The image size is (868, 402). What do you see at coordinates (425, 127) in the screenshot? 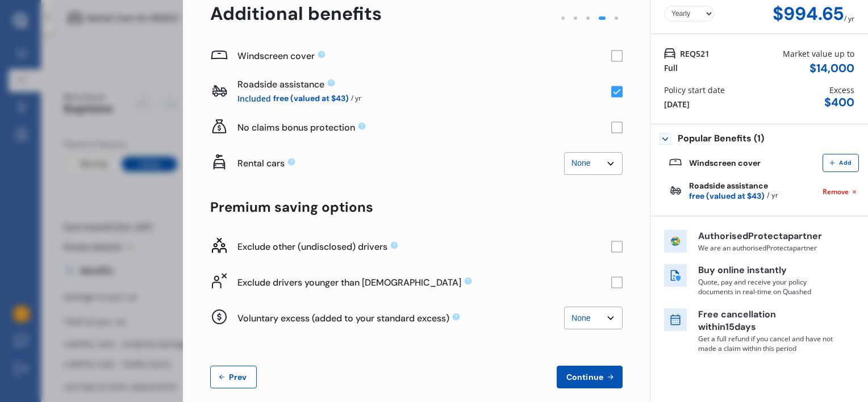
I see `div: No claims bonus protection` at bounding box center [425, 127].